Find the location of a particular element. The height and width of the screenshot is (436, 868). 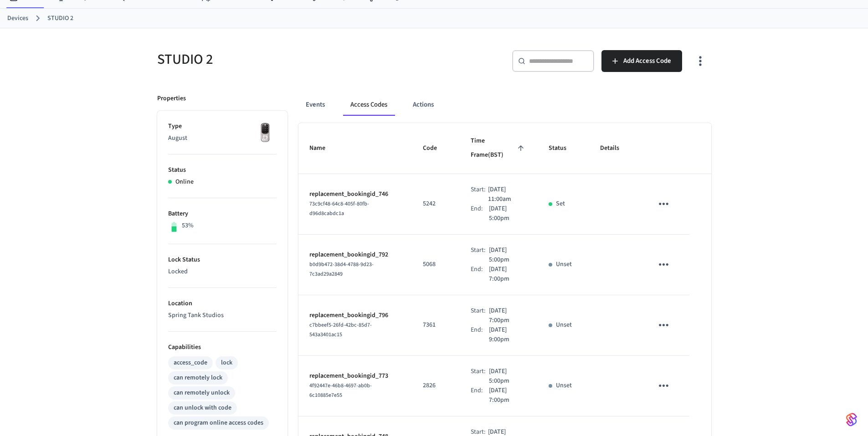

p: Lock Status is located at coordinates (222, 260).